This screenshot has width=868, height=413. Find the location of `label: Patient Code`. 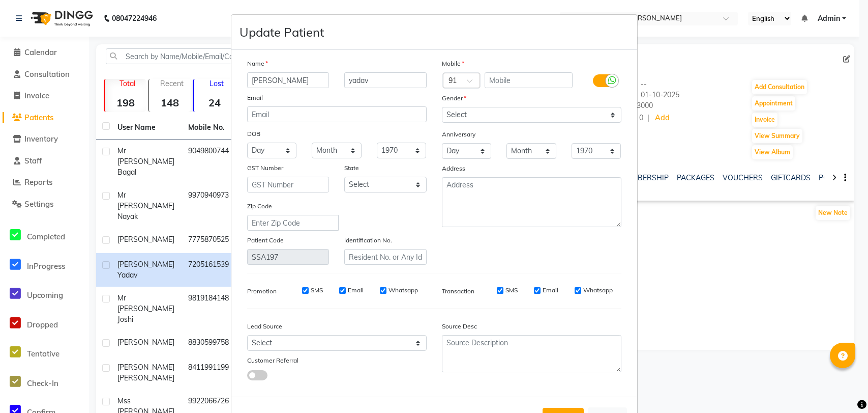

label: Patient Code is located at coordinates (266, 240).